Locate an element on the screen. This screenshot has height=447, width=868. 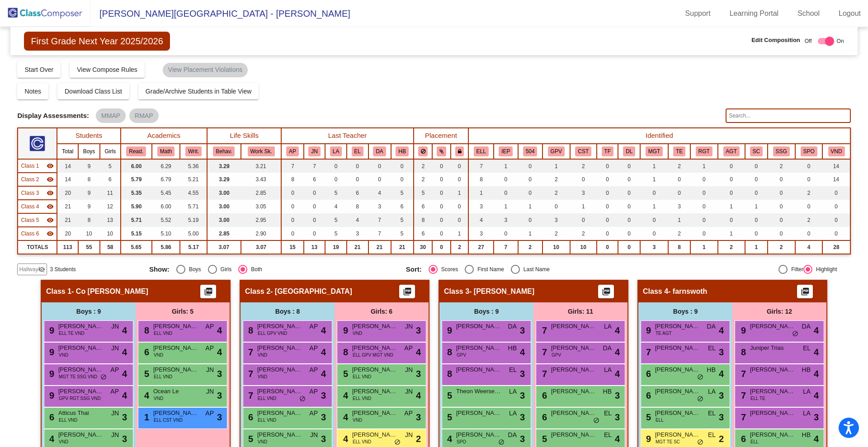
th: Good Parent Volunteer is located at coordinates (556, 151).